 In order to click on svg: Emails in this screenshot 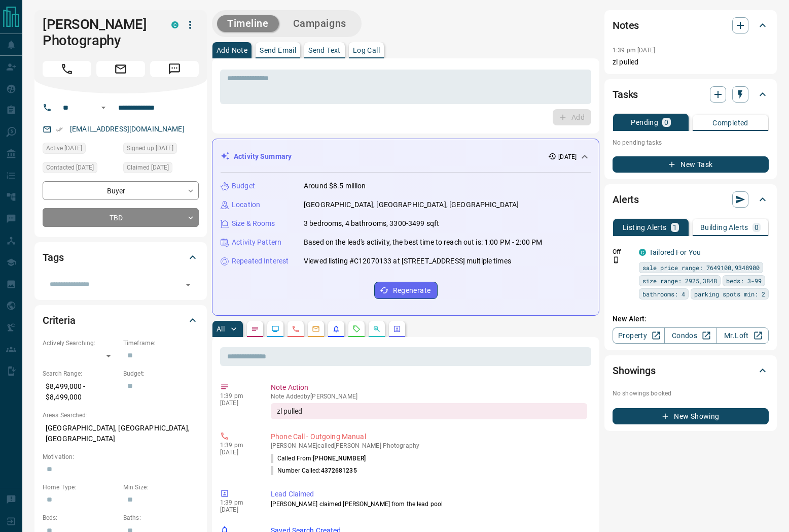, I will do `click(316, 329)`.